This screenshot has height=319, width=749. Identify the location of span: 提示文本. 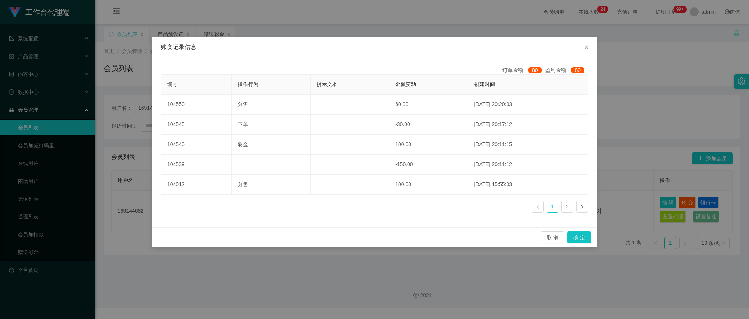
(327, 84).